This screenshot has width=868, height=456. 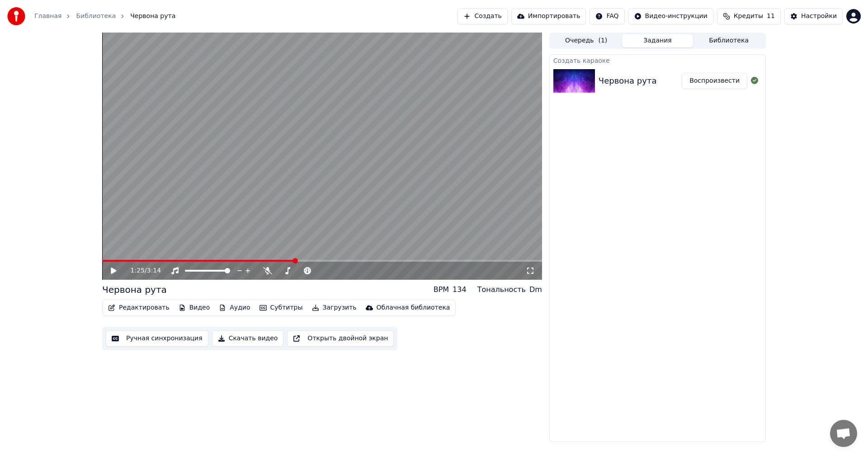 What do you see at coordinates (154, 270) in the screenshot?
I see `span: 3:14` at bounding box center [154, 270].